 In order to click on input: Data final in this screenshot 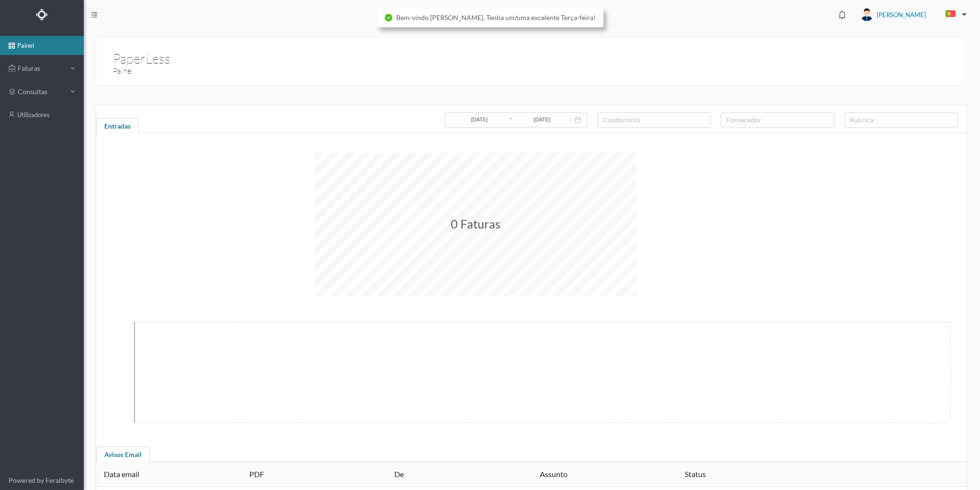, I will do `click(541, 120)`.